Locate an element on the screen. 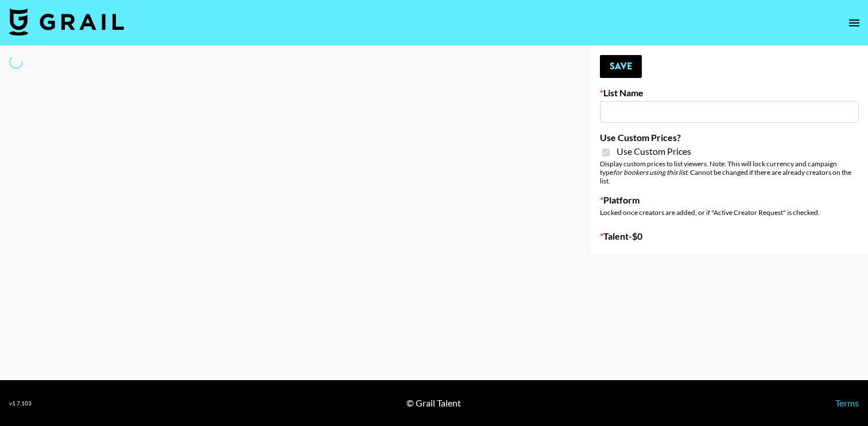 The width and height of the screenshot is (868, 426). label: List Name is located at coordinates (729, 93).